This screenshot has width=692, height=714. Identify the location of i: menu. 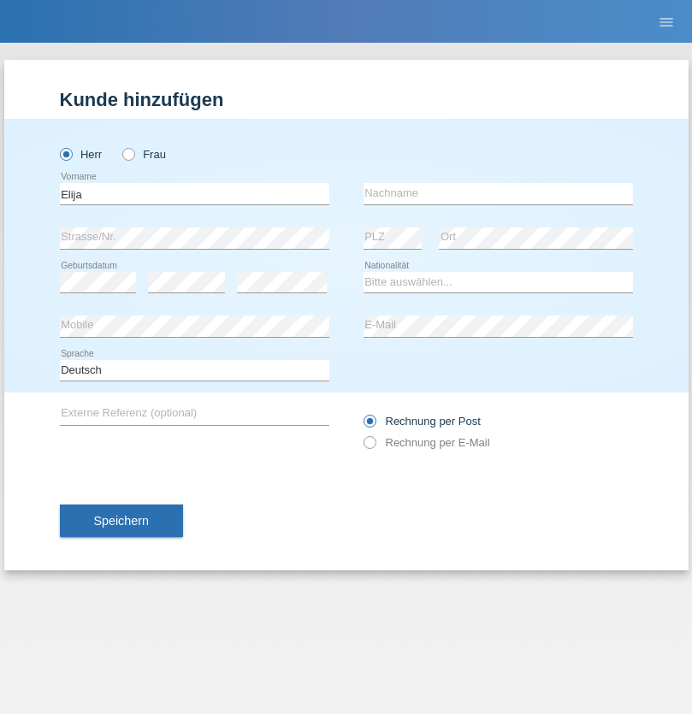
(666, 22).